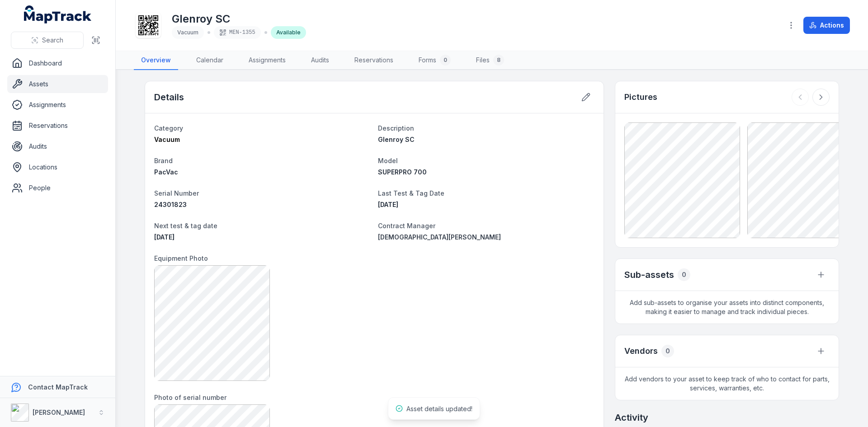  I want to click on a: Forms0, so click(435, 61).